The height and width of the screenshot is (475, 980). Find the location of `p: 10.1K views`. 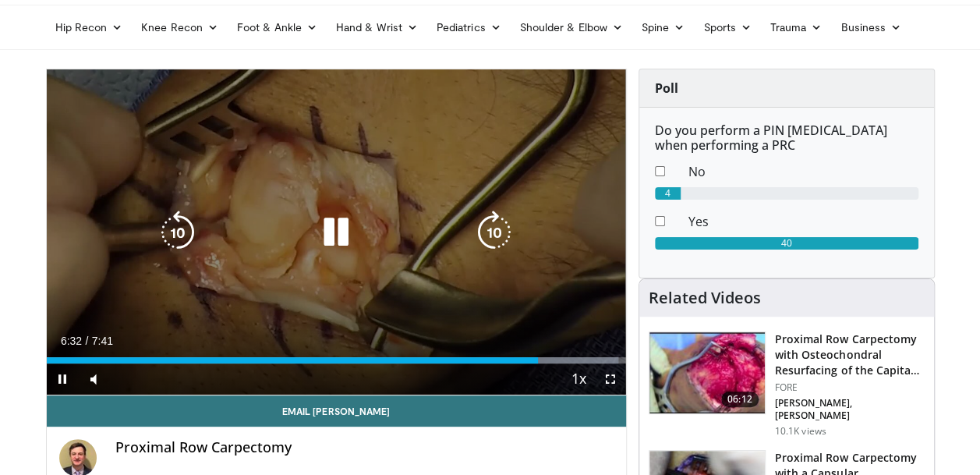

p: 10.1K views is located at coordinates (801, 432).